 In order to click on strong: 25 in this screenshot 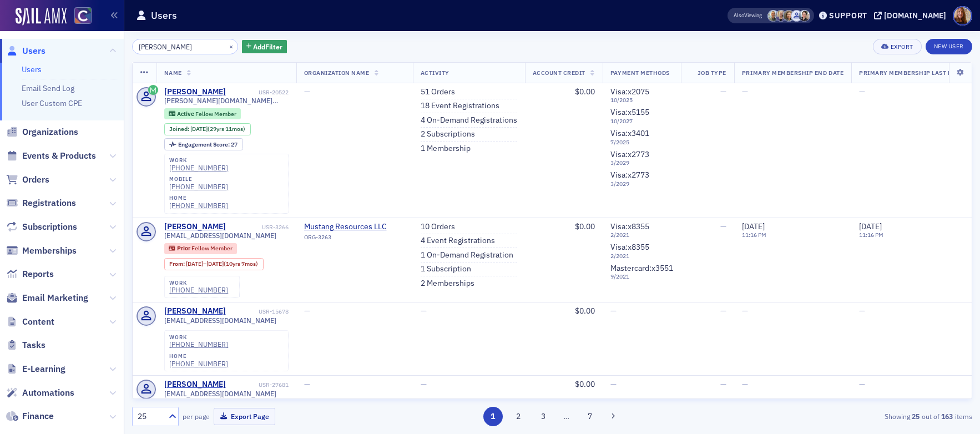, I will do `click(915, 417)`.